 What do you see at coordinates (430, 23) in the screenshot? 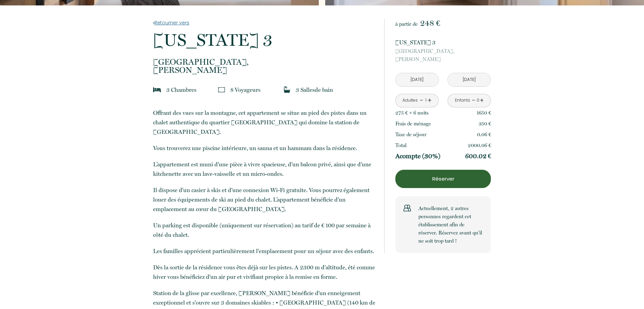
I see `span: 248 €` at bounding box center [430, 23].